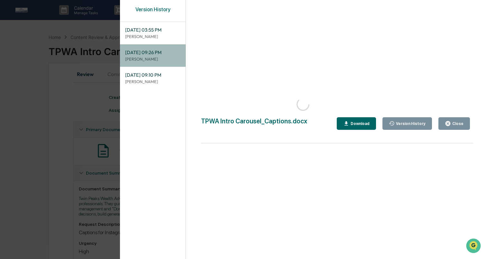 The width and height of the screenshot is (486, 259). Describe the element at coordinates (23, 96) in the screenshot. I see `a: 🔎Data Lookup` at that location.